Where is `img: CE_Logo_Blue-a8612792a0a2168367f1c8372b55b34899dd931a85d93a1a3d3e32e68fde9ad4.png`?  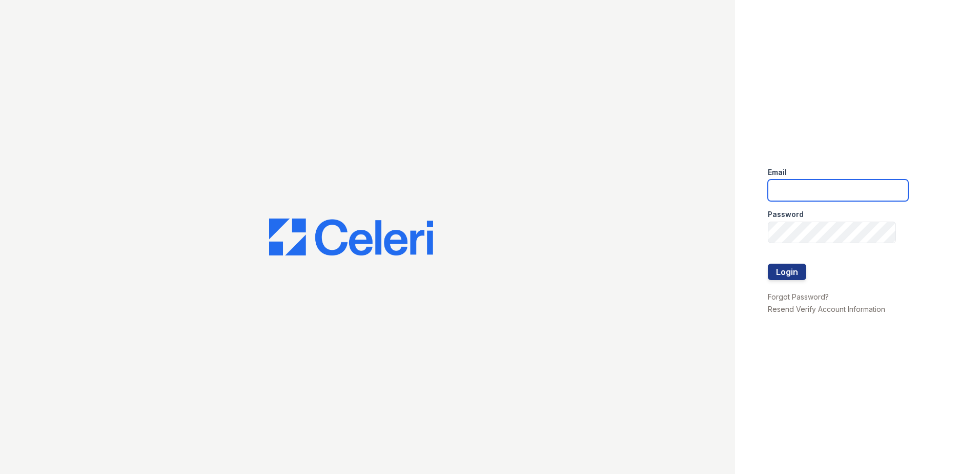
img: CE_Logo_Blue-a8612792a0a2168367f1c8372b55b34899dd931a85d93a1a3d3e32e68fde9ad4.png is located at coordinates (351, 237).